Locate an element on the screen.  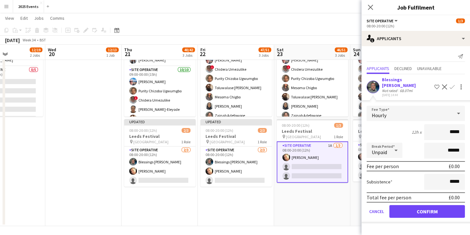
span: Sat is located at coordinates (280, 50).